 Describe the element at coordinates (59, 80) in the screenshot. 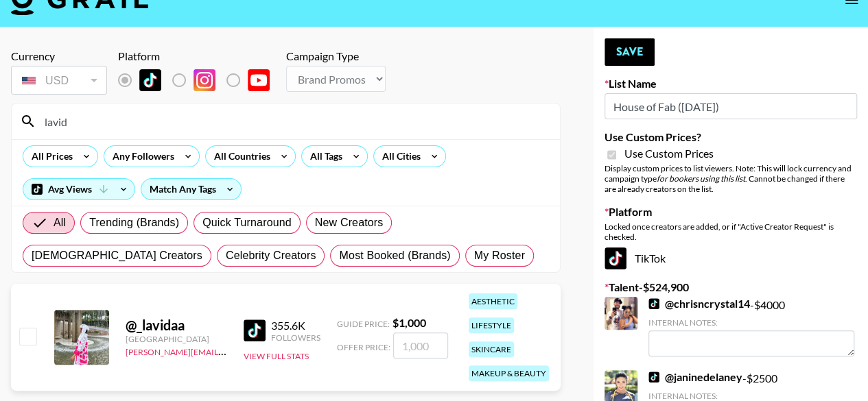

I see `div: Currency is locked to USD` at that location.